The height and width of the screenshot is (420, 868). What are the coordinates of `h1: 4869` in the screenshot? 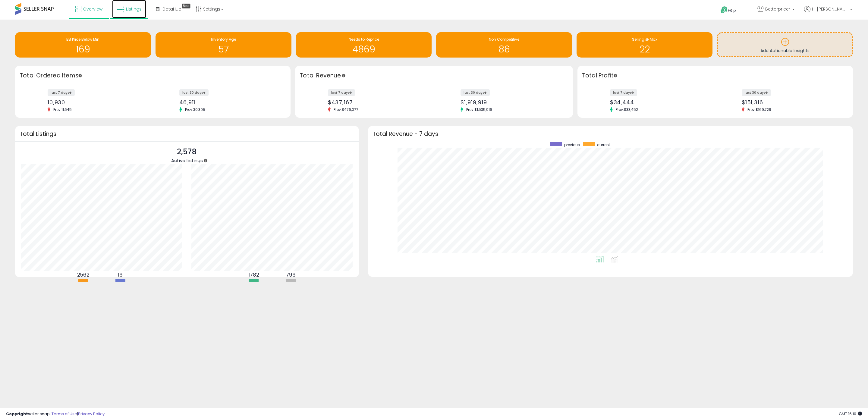 It's located at (364, 49).